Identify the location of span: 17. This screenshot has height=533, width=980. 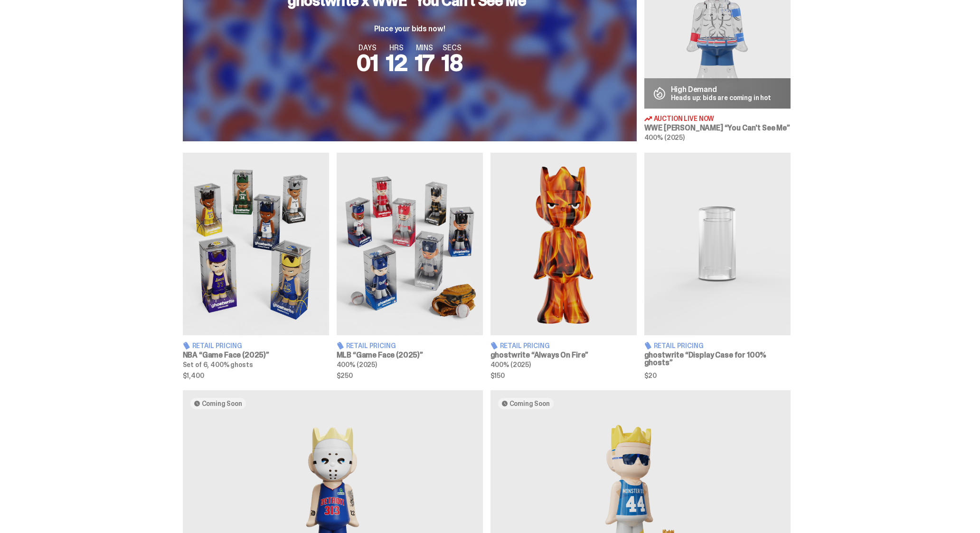
(425, 63).